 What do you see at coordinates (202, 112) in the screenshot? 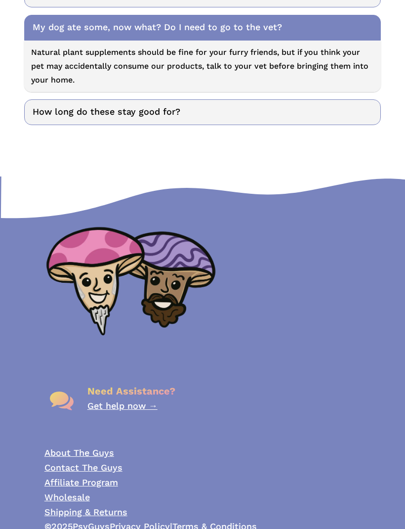
I see `a: How long do these stay good for?` at bounding box center [202, 112].